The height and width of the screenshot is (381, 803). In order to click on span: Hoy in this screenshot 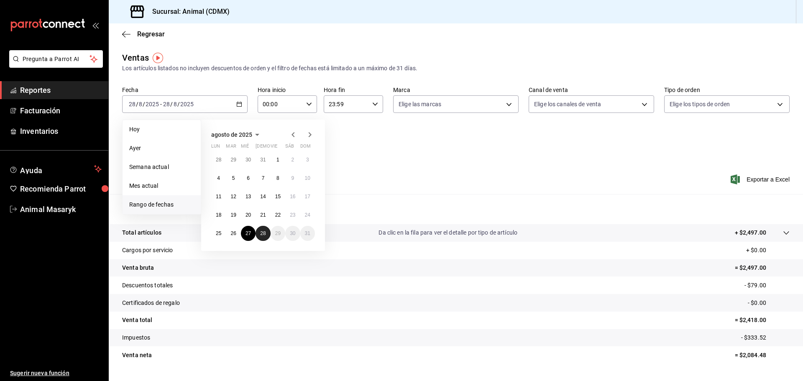, I will do `click(161, 129)`.